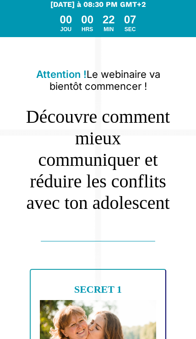  What do you see at coordinates (98, 289) in the screenshot?
I see `b: SECRET 1` at bounding box center [98, 289].